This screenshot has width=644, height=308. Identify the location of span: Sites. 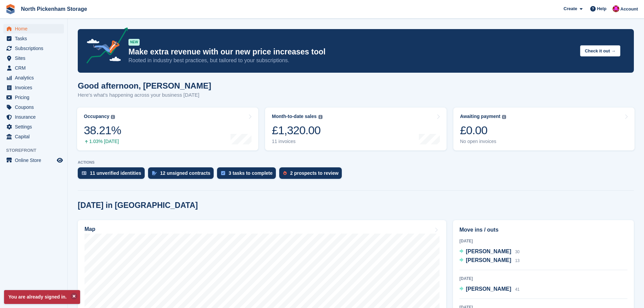
(35, 58).